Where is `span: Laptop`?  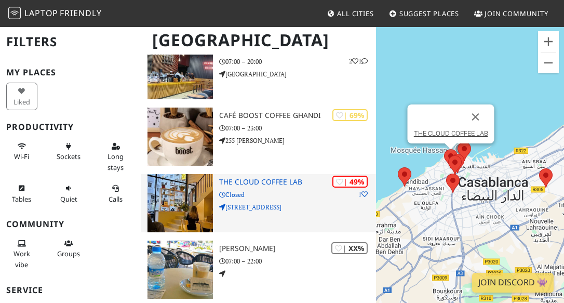
span: Laptop is located at coordinates (41, 13).